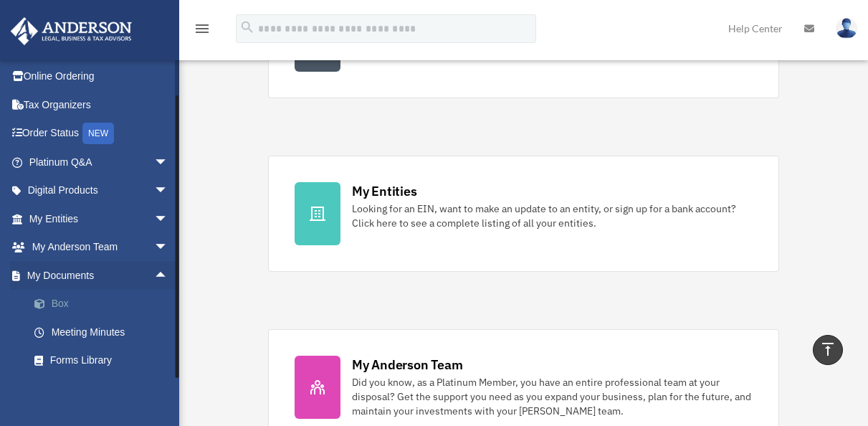  I want to click on div: Looking for an EIN, want to make an update to an entity, or sign up for a bank account? Click her..., so click(552, 216).